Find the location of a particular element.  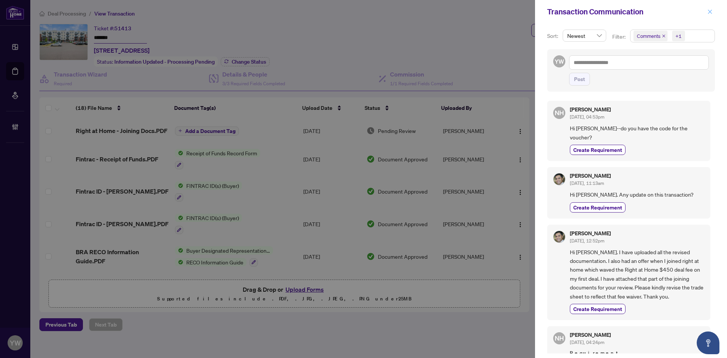

button: Post is located at coordinates (579, 79).